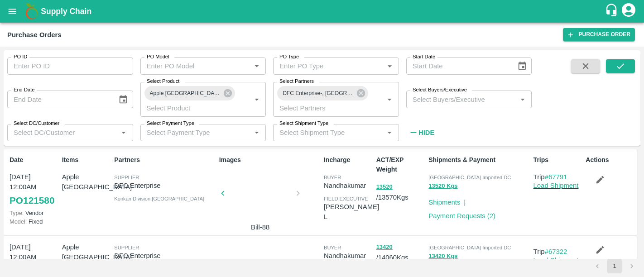 This screenshot has height=277, width=644. What do you see at coordinates (86, 160) in the screenshot?
I see `p: Items` at bounding box center [86, 160].